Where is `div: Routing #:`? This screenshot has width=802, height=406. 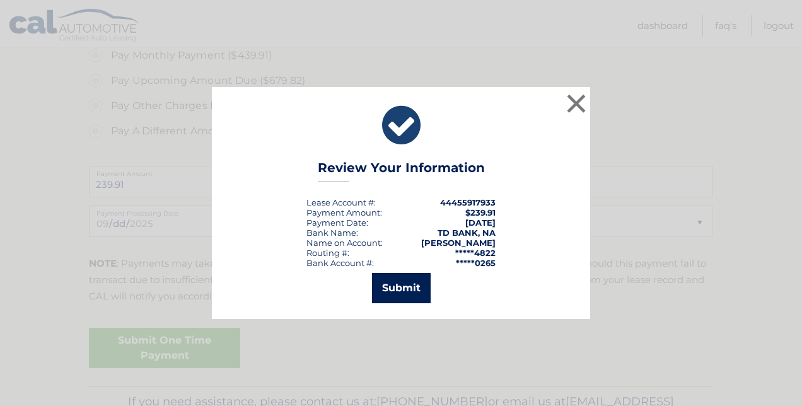
div: Routing #: is located at coordinates (328, 253).